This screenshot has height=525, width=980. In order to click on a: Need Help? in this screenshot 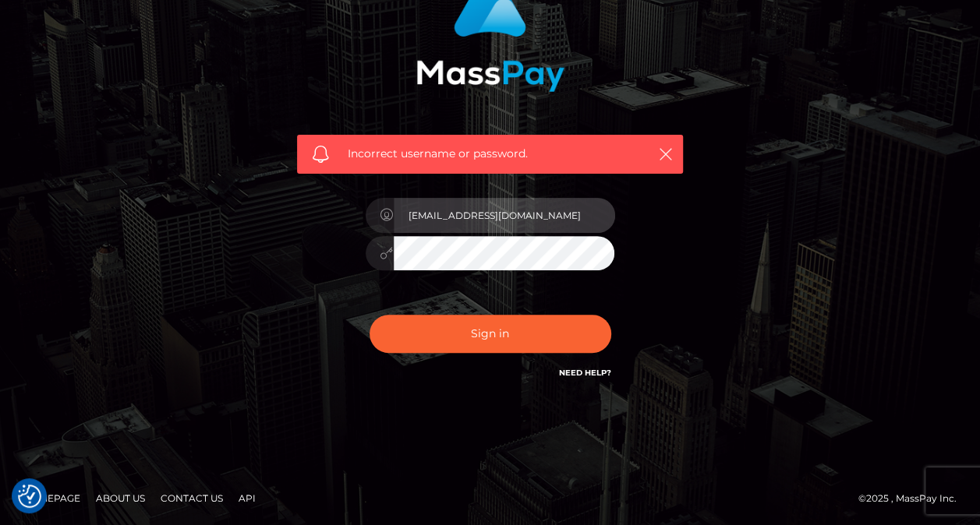, I will do `click(585, 373)`.